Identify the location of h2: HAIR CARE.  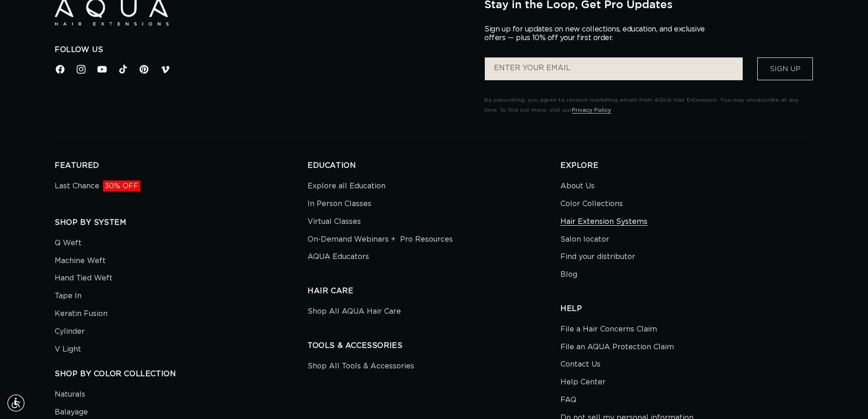
(434, 291).